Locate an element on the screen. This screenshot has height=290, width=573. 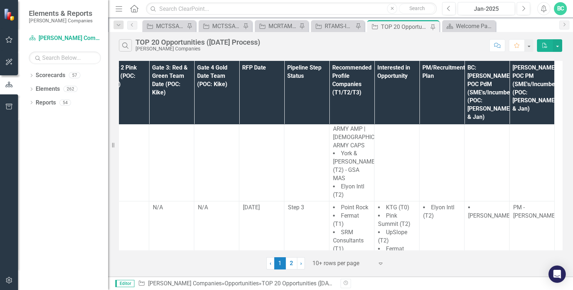
button: Jan-2025 is located at coordinates (487, 9).